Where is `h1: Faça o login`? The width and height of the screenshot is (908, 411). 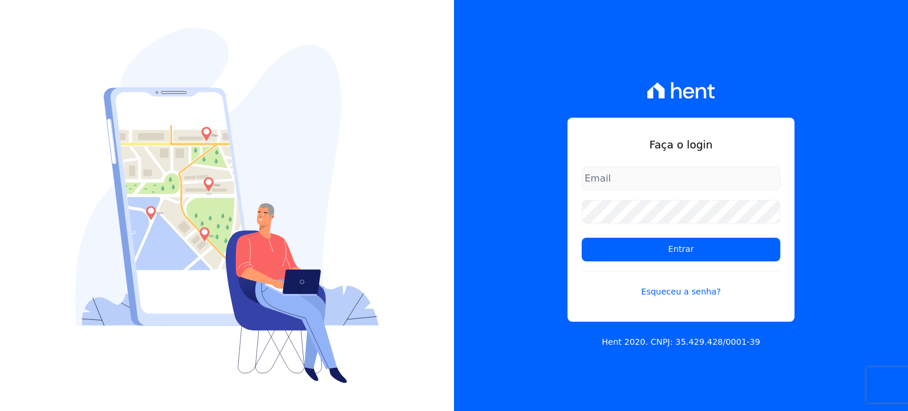
h1: Faça o login is located at coordinates (681, 144).